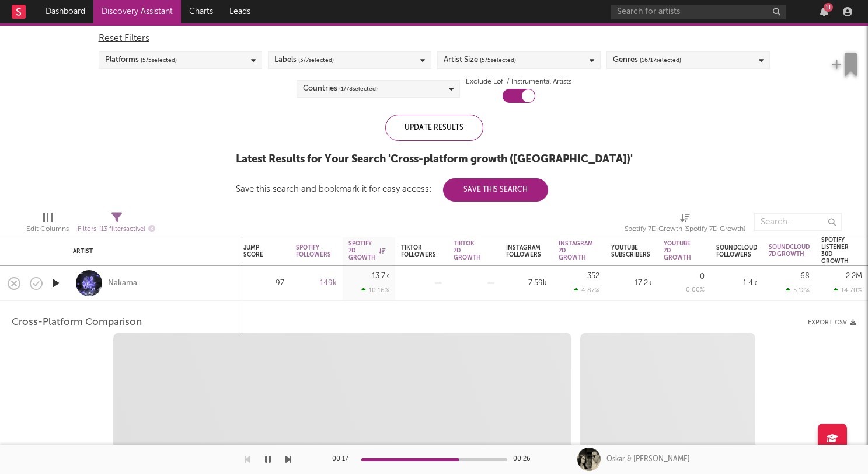 The image size is (868, 474). I want to click on div: Filters(13 filters active), so click(116, 224).